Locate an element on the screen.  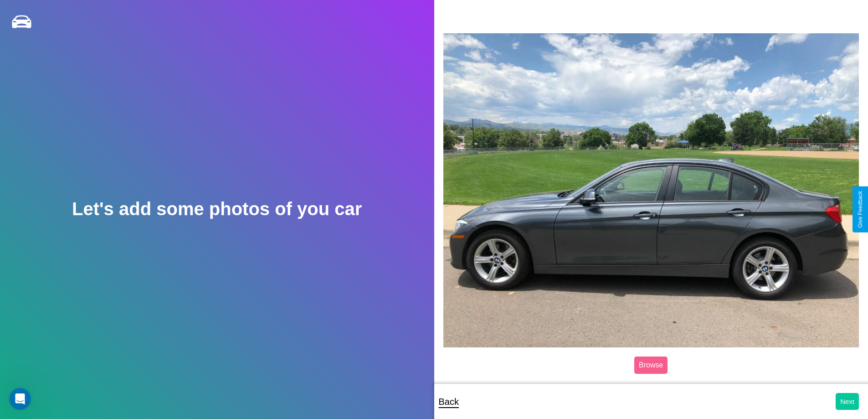
div: Give Feedback is located at coordinates (861, 210).